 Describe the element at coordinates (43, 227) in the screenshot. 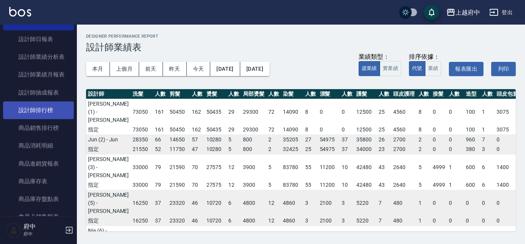

I see `h5: 府中` at that location.